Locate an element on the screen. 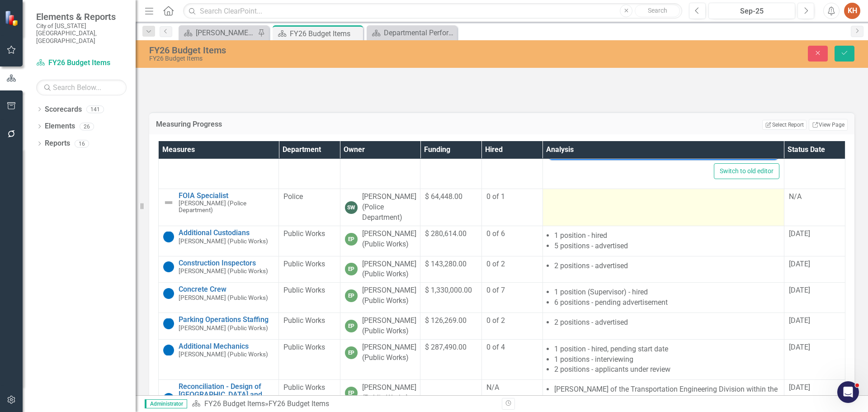 This screenshot has width=868, height=412. span: Search is located at coordinates (657, 11).